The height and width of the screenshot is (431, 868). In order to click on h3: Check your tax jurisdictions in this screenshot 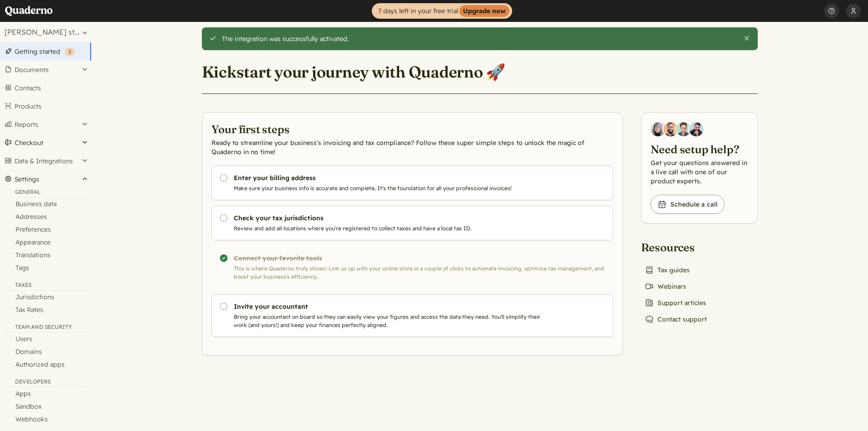, I will do `click(389, 218)`.